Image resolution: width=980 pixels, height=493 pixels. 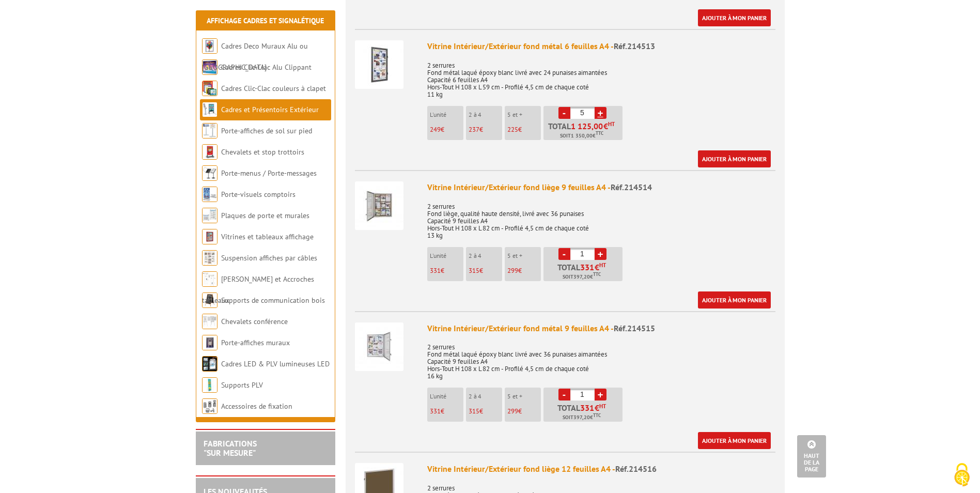 What do you see at coordinates (273, 300) in the screenshot?
I see `a: Supports de communication bois` at bounding box center [273, 300].